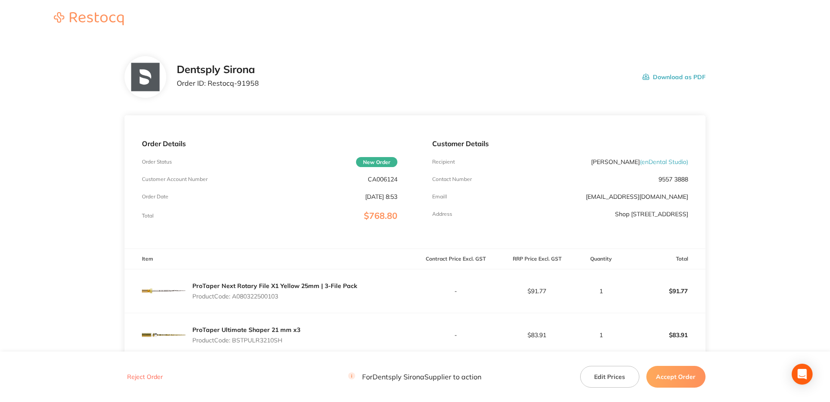  What do you see at coordinates (443, 162) in the screenshot?
I see `p: Recipient` at bounding box center [443, 162].